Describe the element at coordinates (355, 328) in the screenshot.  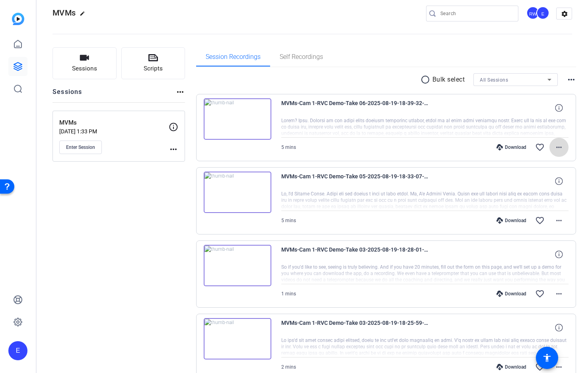
I see `span: MVMs-Cam 1-RVC Demo-Take 03-2025-08-19-18-25-59-445-0` at that location.